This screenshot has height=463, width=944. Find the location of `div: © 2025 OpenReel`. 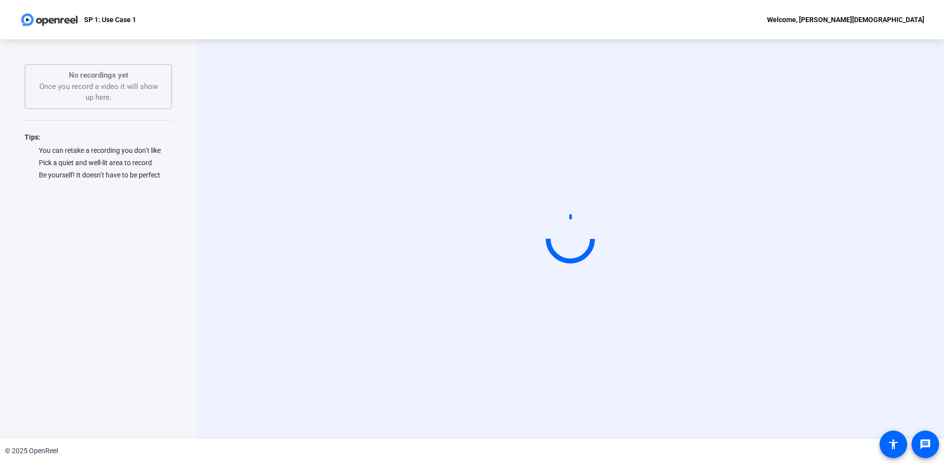

div: © 2025 OpenReel is located at coordinates (31, 451).